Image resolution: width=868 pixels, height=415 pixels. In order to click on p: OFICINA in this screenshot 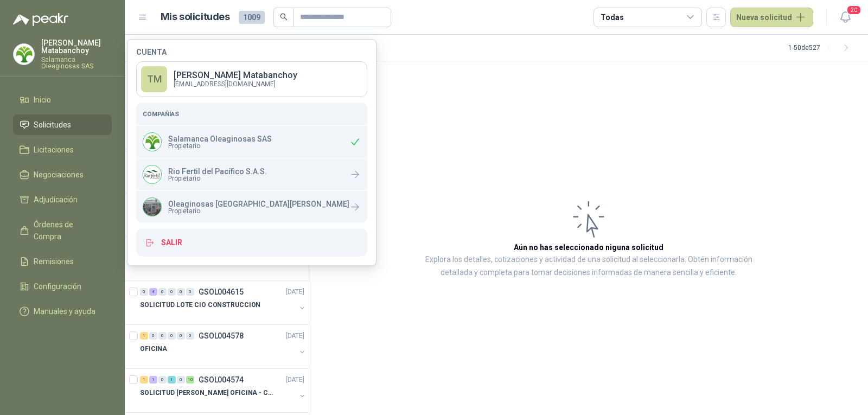, I will do `click(153, 349)`.